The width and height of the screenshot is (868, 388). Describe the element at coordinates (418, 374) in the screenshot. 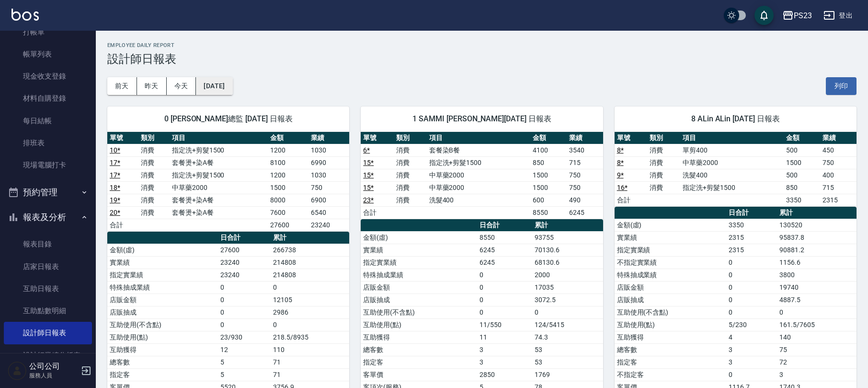

I see `td: 客單價` at that location.